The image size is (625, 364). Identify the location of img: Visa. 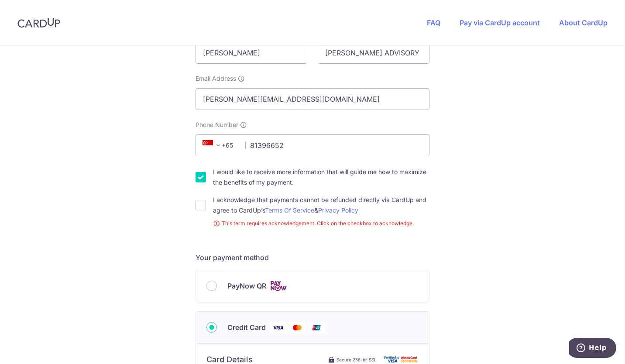
(278, 327).